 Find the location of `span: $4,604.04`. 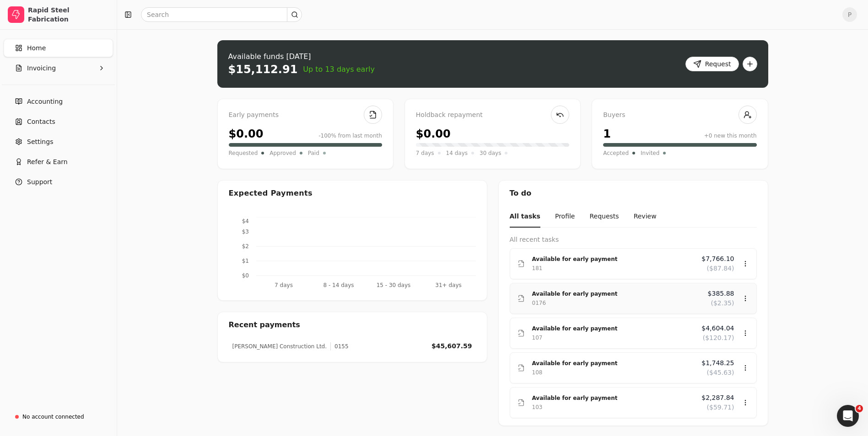

span: $4,604.04 is located at coordinates (718, 328).